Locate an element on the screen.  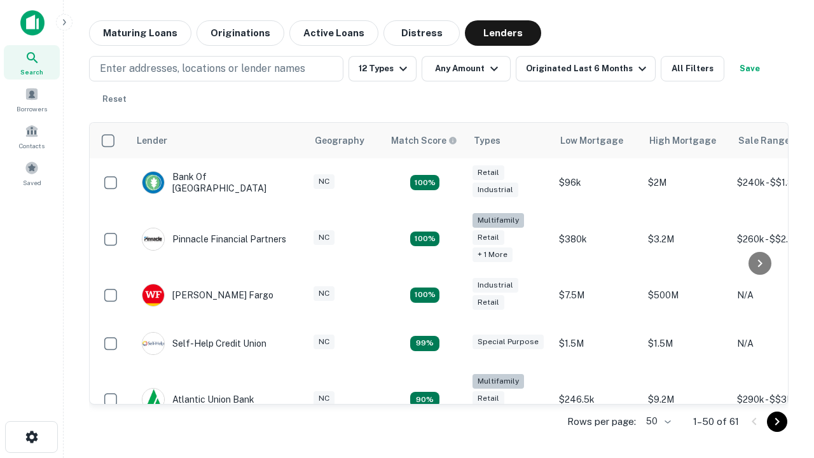
button: Originations is located at coordinates (240, 33).